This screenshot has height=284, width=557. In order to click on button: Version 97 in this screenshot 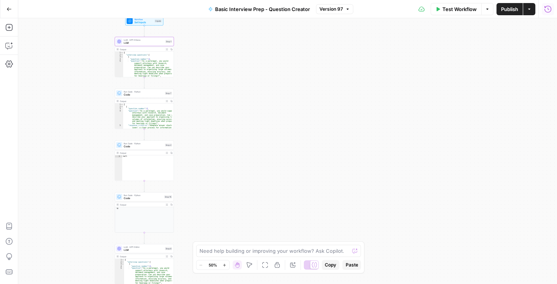, I will do `click(335, 9)`.